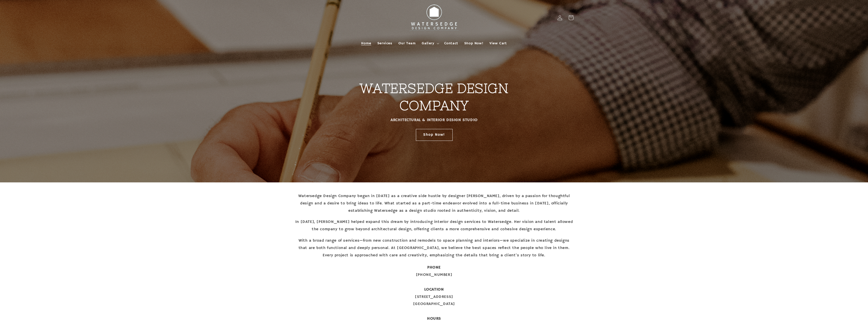  I want to click on summary: Gallery, so click(430, 43).